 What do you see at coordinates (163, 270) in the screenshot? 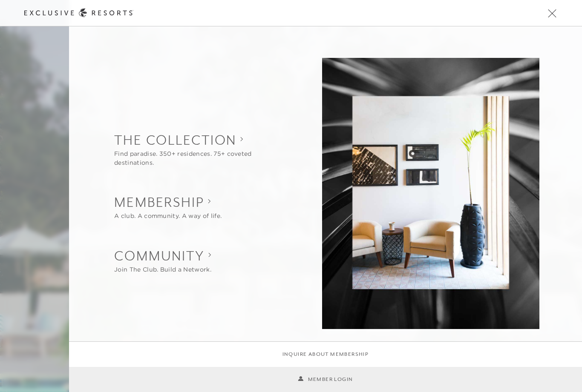
I see `div: Join The Club. Build a Network.` at bounding box center [163, 270].